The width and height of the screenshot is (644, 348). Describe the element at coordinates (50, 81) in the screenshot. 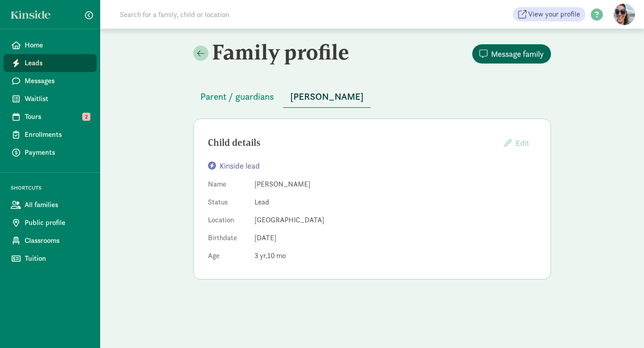

I see `a: Messages` at that location.